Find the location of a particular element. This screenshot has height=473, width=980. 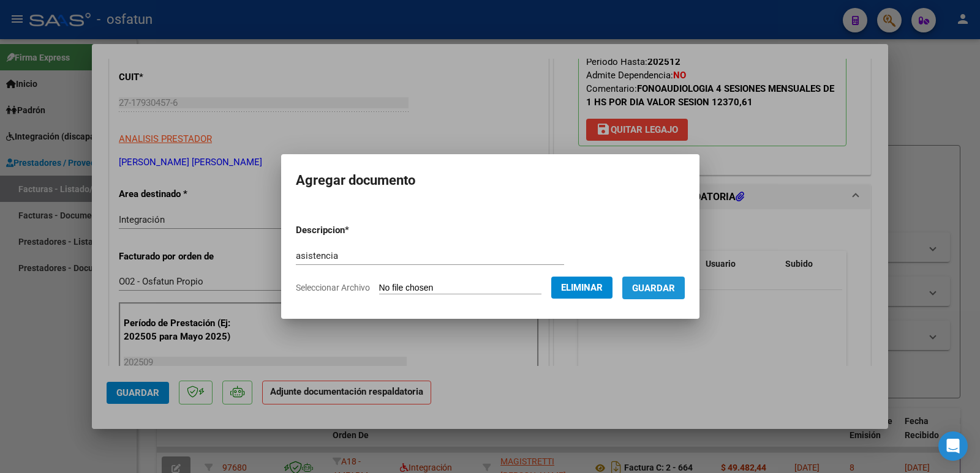

span: Guardar is located at coordinates (654, 288).